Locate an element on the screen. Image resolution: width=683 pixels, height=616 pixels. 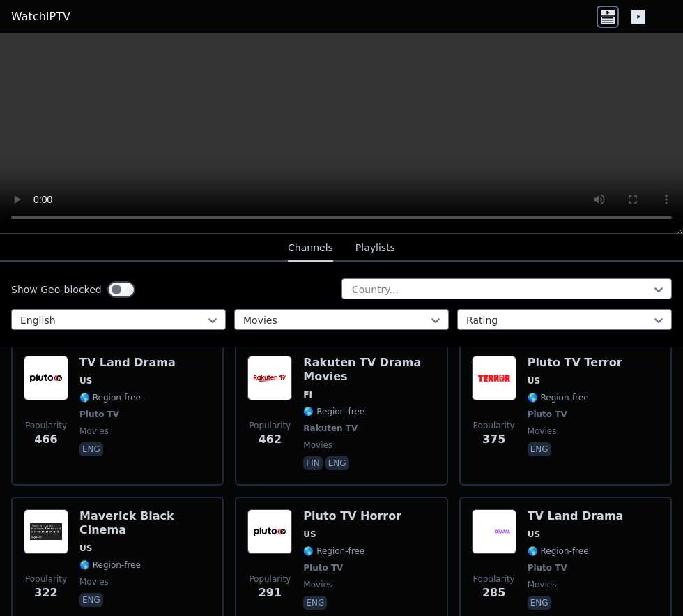
h6: Rakuten TV Drama Movies is located at coordinates (369, 370).